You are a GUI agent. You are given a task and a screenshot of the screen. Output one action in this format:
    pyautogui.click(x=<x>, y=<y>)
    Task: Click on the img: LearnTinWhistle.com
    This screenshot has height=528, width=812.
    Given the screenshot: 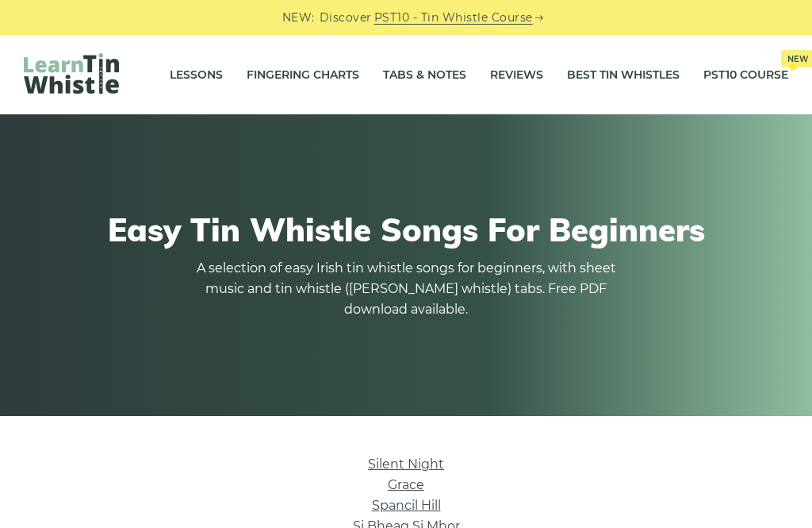 What is the action you would take?
    pyautogui.click(x=71, y=73)
    